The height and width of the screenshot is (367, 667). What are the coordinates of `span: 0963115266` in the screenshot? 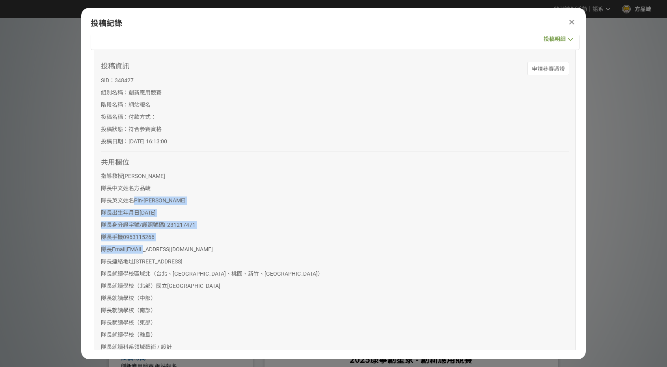 It's located at (139, 237).